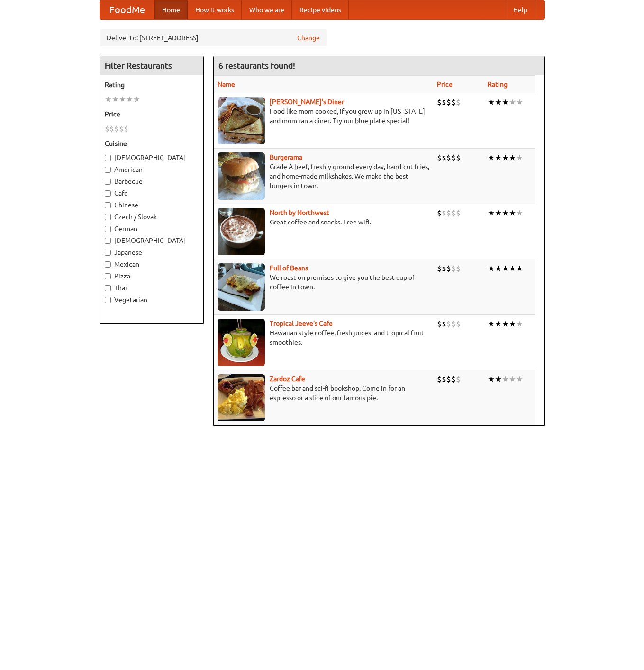 The width and height of the screenshot is (644, 670). I want to click on img: north.jpg, so click(241, 232).